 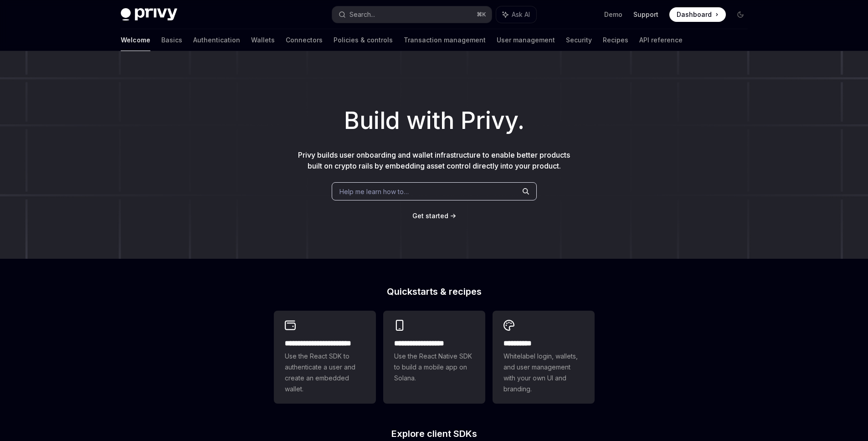 What do you see at coordinates (544, 372) in the screenshot?
I see `span: Whitelabel login, wallets, and user management with your own UI and branding.` at bounding box center [544, 372].